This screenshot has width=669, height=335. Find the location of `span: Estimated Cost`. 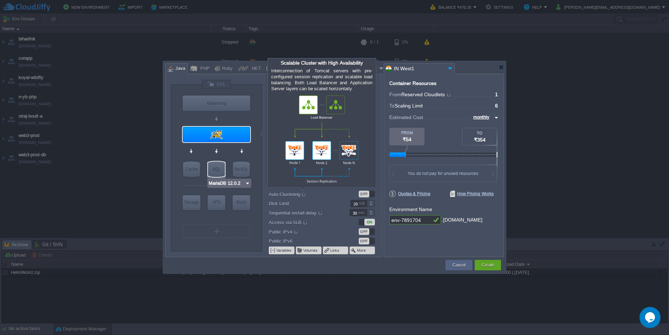

span: Estimated Cost is located at coordinates (406, 117).